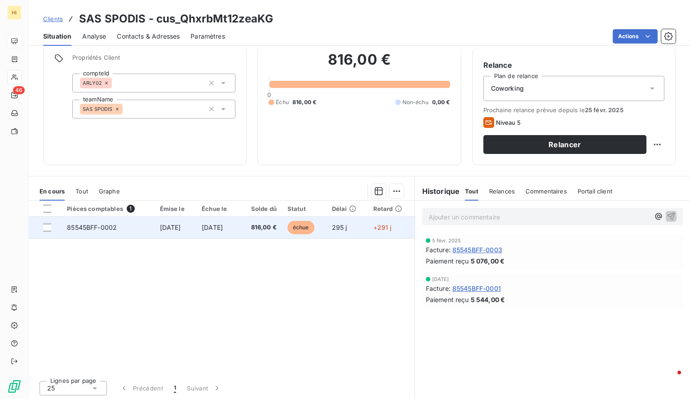  I want to click on span: Commentaires, so click(546, 191).